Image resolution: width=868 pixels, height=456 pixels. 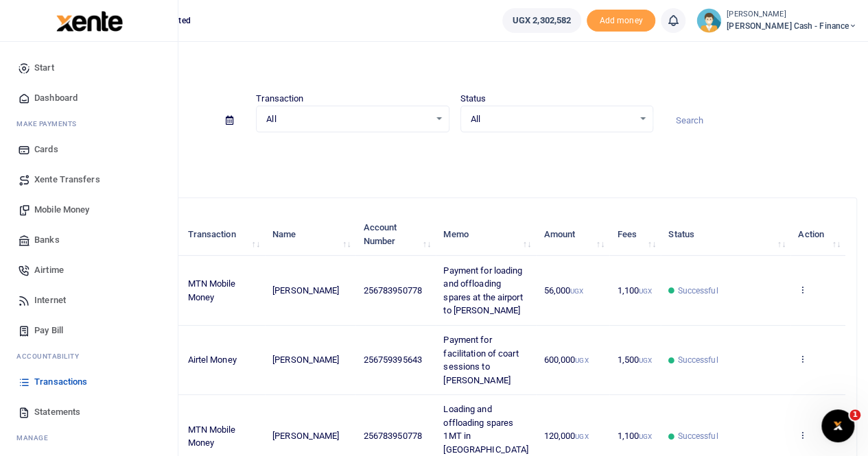 I want to click on span: Xente Transfers, so click(x=67, y=180).